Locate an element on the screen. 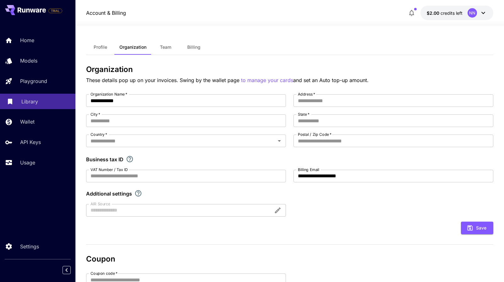 The width and height of the screenshot is (504, 282). label: City is located at coordinates (95, 114).